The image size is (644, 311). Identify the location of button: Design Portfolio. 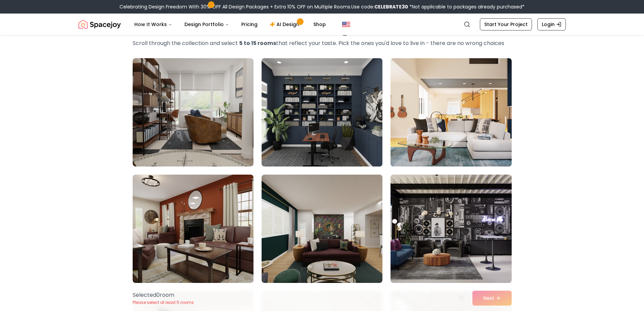
(207, 24).